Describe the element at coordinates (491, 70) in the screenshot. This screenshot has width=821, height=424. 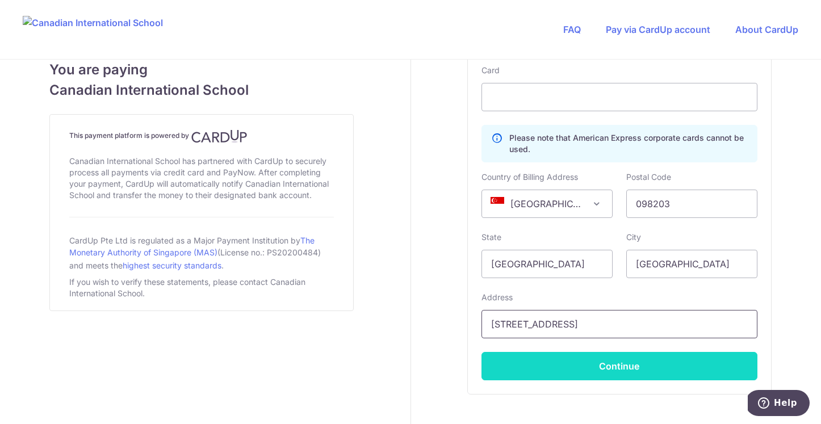
I see `label: Card` at that location.